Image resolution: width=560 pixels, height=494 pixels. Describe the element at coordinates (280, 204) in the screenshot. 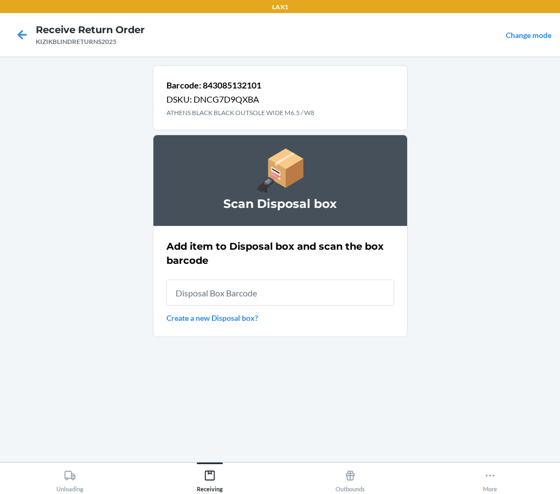

I see `h3: Scan Disposal box` at that location.